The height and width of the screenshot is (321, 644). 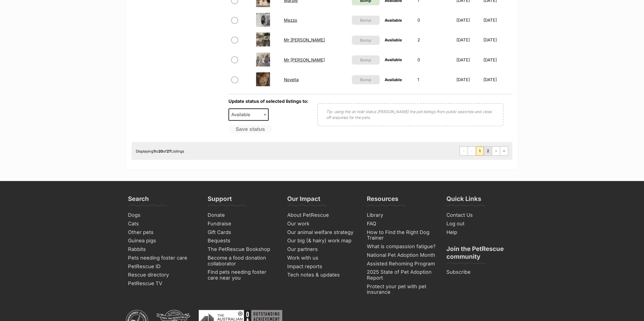 I want to click on a: National Pet Adoption Month, so click(x=401, y=255).